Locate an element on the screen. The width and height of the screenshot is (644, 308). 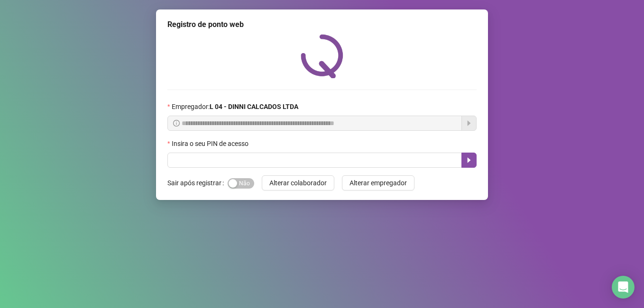
span: Alterar colaborador is located at coordinates (298, 183).